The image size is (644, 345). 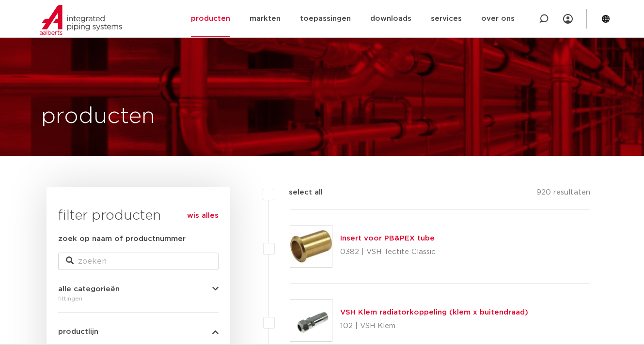 I want to click on button: productlijn, so click(x=138, y=331).